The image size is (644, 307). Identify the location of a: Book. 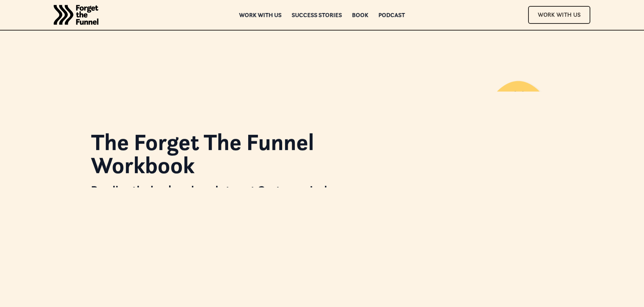
(360, 15).